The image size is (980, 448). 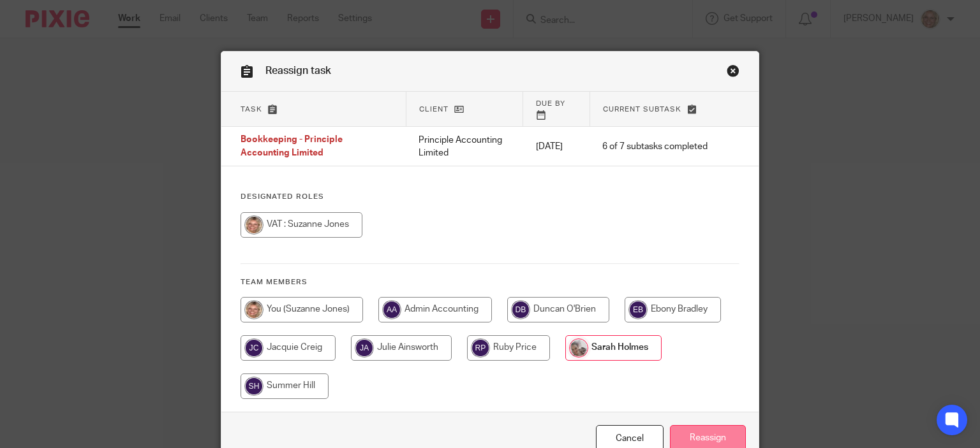 I want to click on span: Client, so click(x=433, y=109).